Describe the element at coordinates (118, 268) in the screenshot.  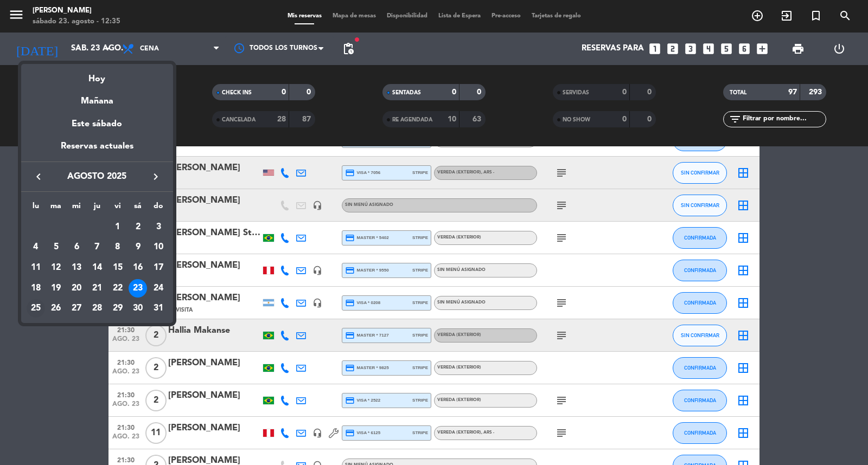
I see `td: 15 de agosto de 2025` at that location.